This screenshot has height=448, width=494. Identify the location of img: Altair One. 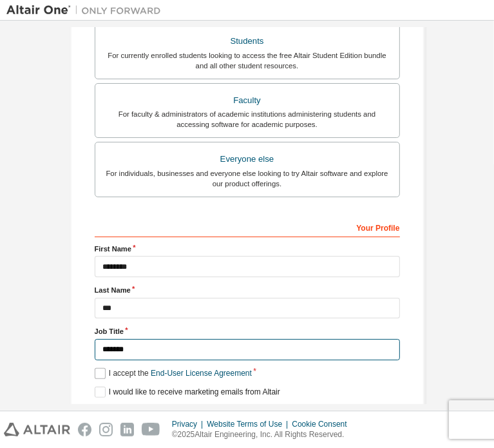
(87, 10).